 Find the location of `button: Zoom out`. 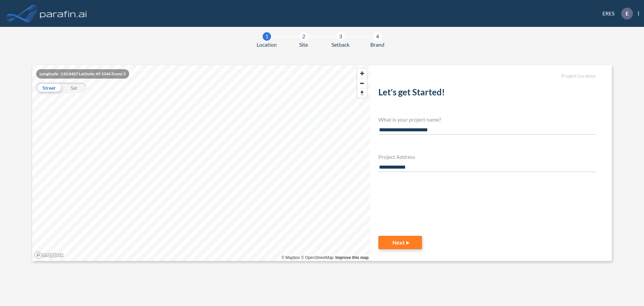

button: Zoom out is located at coordinates (362, 83).